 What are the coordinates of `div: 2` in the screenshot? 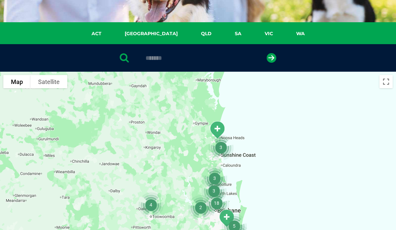 It's located at (201, 208).